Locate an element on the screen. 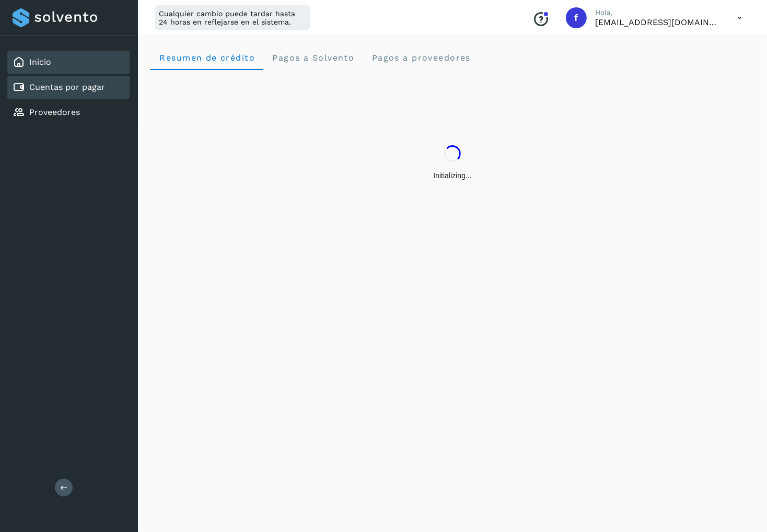 The image size is (767, 532). div: Cualquier cambio puede tardar hasta 24 horas en reflejarse en el sistema. is located at coordinates (233, 18).